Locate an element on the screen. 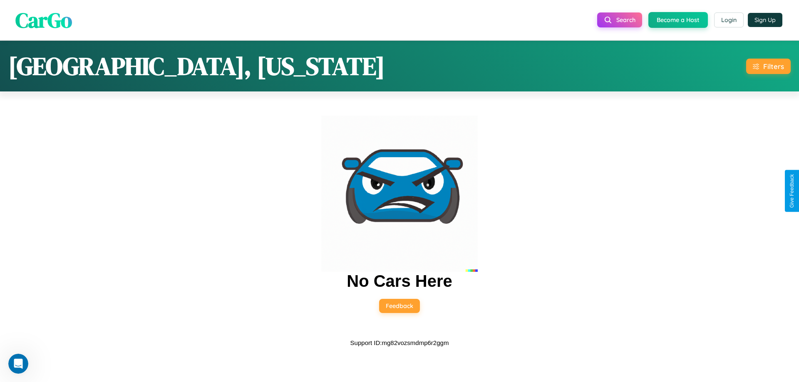 The height and width of the screenshot is (382, 799). h2: No Cars Here is located at coordinates (399, 281).